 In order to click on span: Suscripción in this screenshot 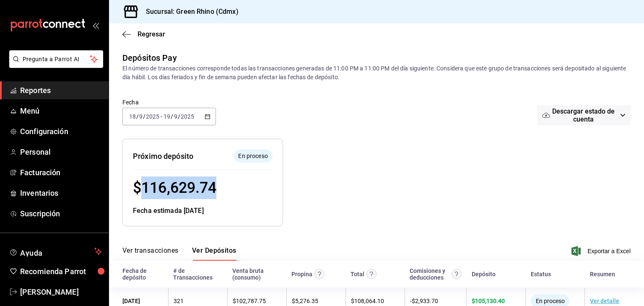, I will do `click(61, 213)`.